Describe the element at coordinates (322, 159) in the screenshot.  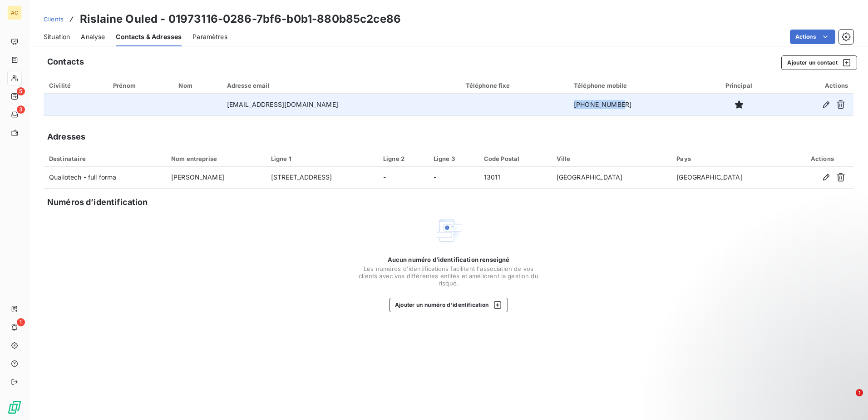
I see `div: Ligne 1` at that location.